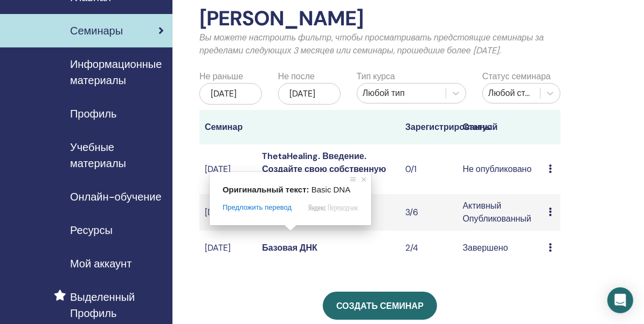  Describe the element at coordinates (516, 76) in the screenshot. I see `ya-tr-span: Статус семинара` at that location.